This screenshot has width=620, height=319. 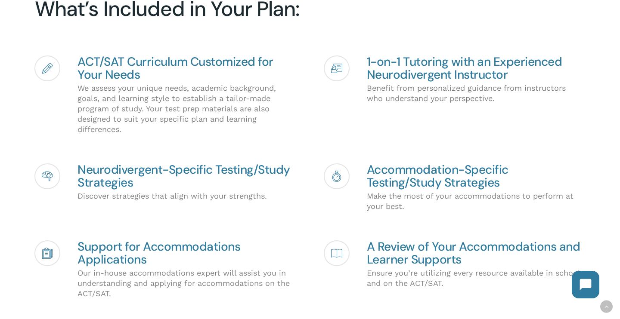 What do you see at coordinates (475, 80) in the screenshot?
I see `div: Benefit from personalized guidance from instructors who understand your perspective.` at bounding box center [475, 80].